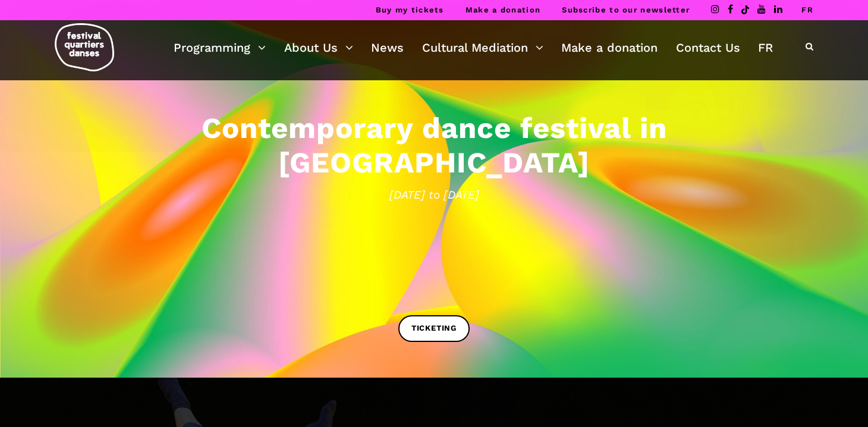 The height and width of the screenshot is (427, 868). What do you see at coordinates (626, 10) in the screenshot?
I see `a: Subscribe to our newsletter` at bounding box center [626, 10].